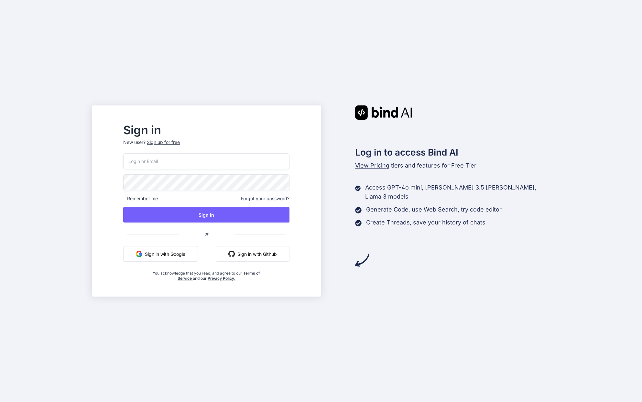  What do you see at coordinates (362, 260) in the screenshot?
I see `img: arrow` at bounding box center [362, 260].